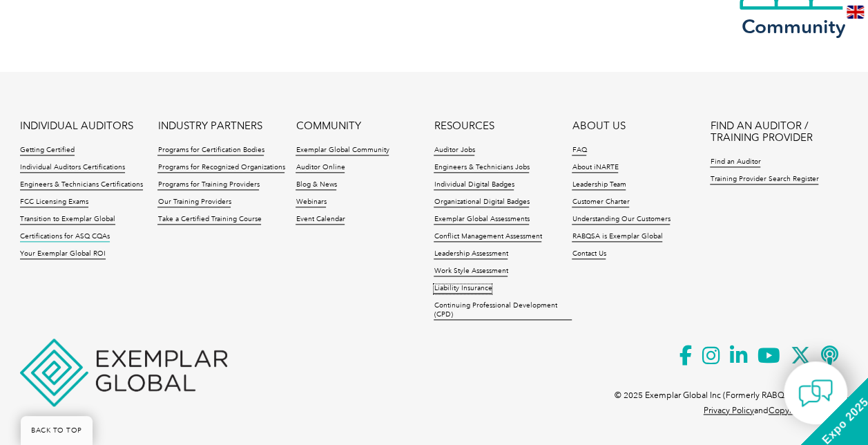 The image size is (868, 445). Describe the element at coordinates (482, 203) in the screenshot. I see `a: Organizational Digital Badges` at that location.